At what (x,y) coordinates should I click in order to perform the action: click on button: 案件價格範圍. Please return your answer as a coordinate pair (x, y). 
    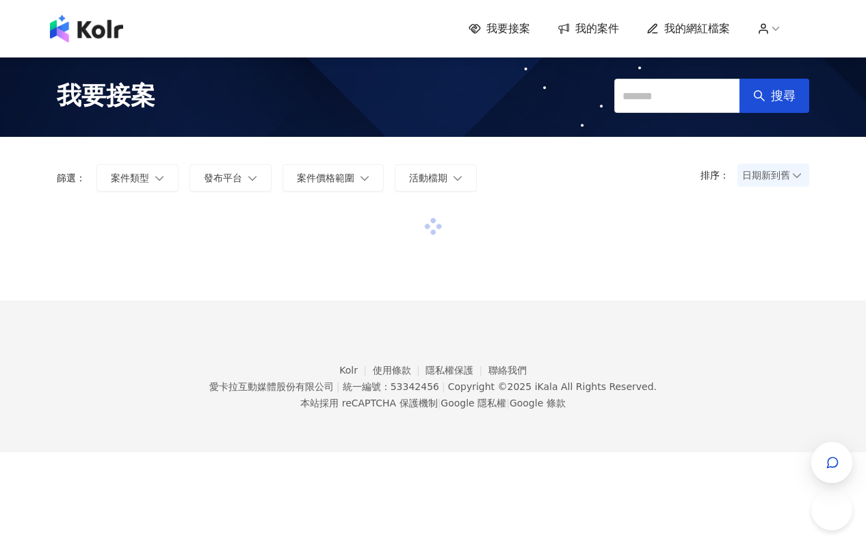
    Looking at the image, I should click on (333, 178).